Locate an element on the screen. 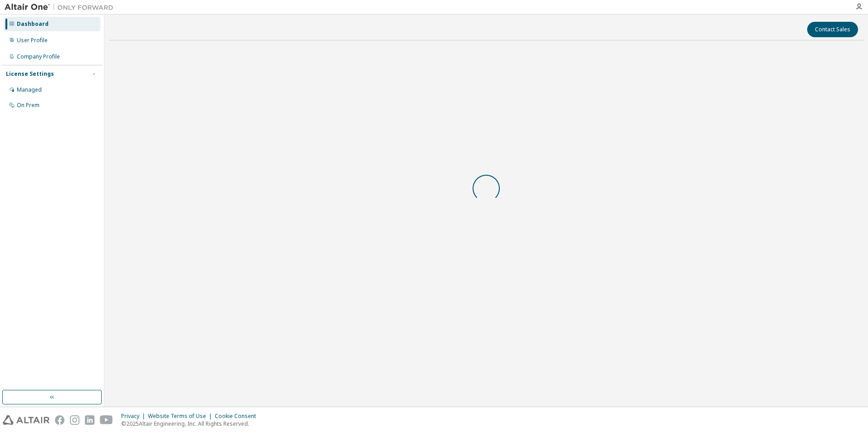 The width and height of the screenshot is (868, 433). img: youtube.svg is located at coordinates (106, 420).